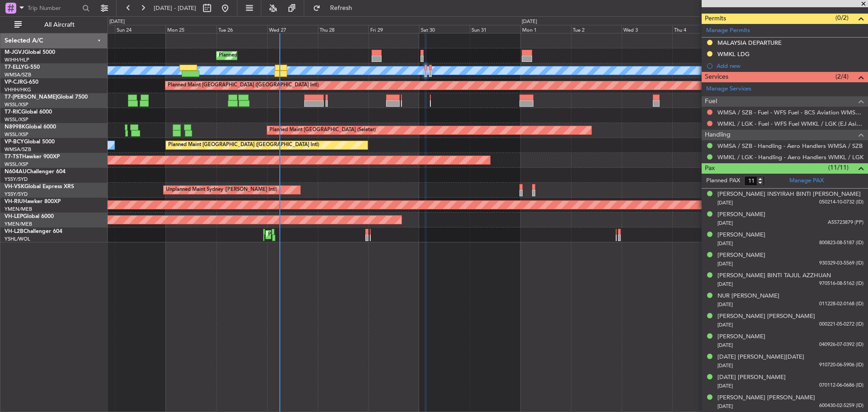  I want to click on span: VH-LEP, so click(14, 217).